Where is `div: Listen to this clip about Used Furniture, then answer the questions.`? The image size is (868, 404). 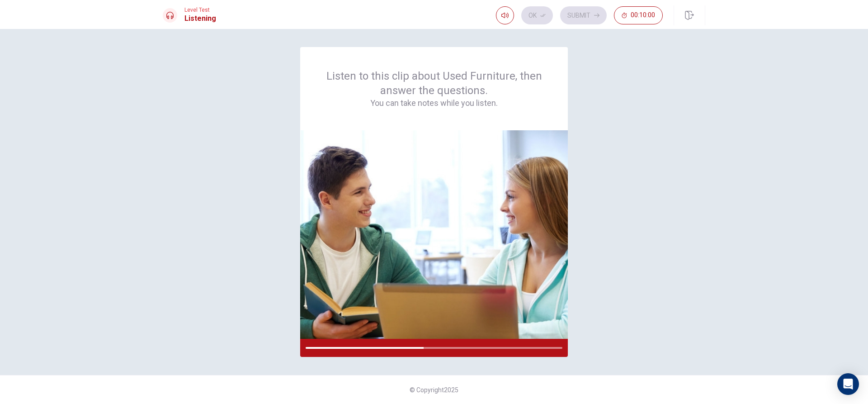 div: Listen to this clip about Used Furniture, then answer the questions. is located at coordinates (434, 88).